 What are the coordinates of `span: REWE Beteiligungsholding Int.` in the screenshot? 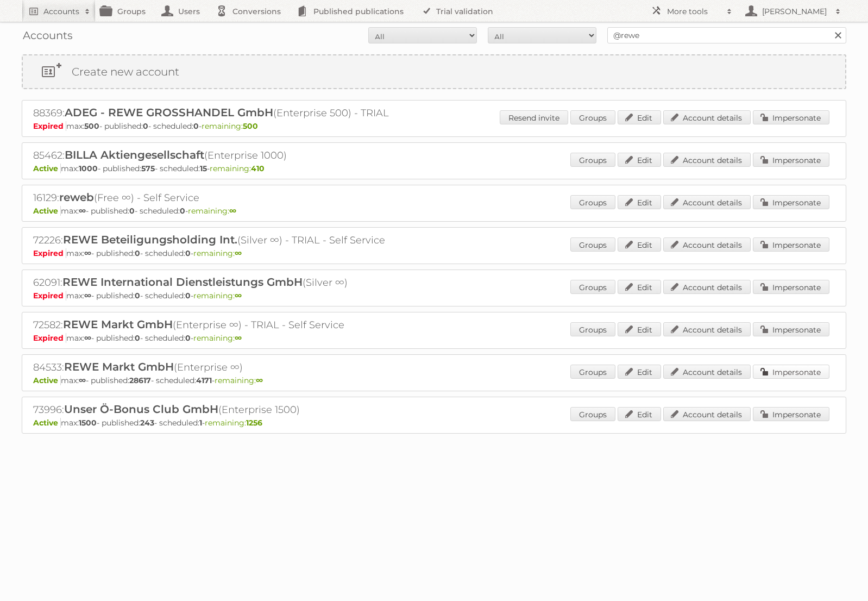 It's located at (150, 240).